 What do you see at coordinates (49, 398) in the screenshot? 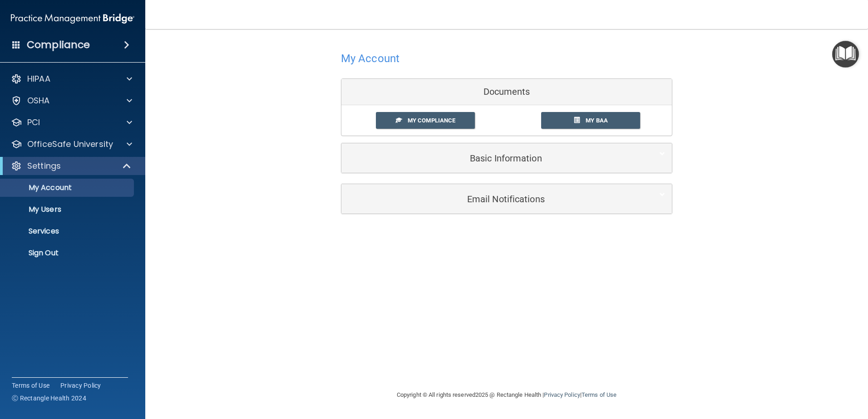
I see `span: Ⓒ Rectangle Health 2024` at bounding box center [49, 398].